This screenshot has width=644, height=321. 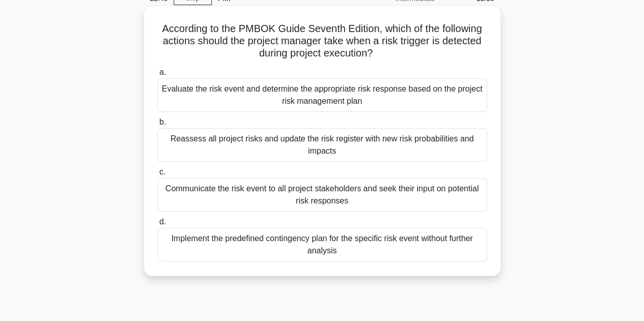 I want to click on div: Implement the predefined contingency plan for the specific risk event without further analysis, so click(x=322, y=245).